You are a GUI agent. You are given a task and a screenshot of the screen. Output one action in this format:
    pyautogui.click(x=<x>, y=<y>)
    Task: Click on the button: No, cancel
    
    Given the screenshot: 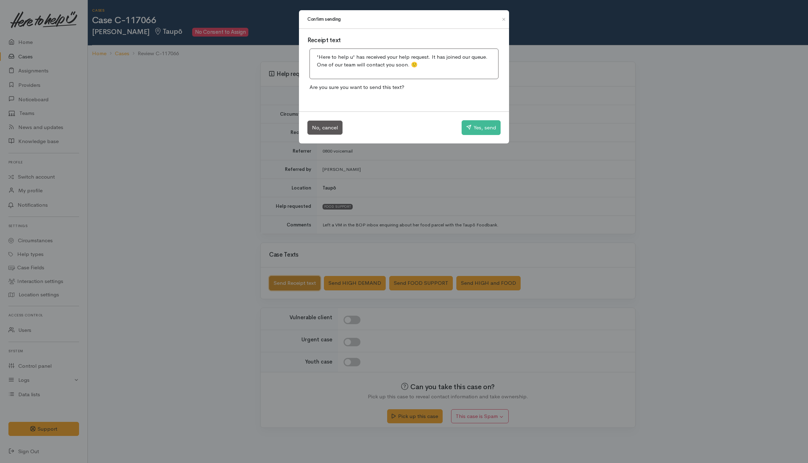 What is the action you would take?
    pyautogui.click(x=325, y=127)
    